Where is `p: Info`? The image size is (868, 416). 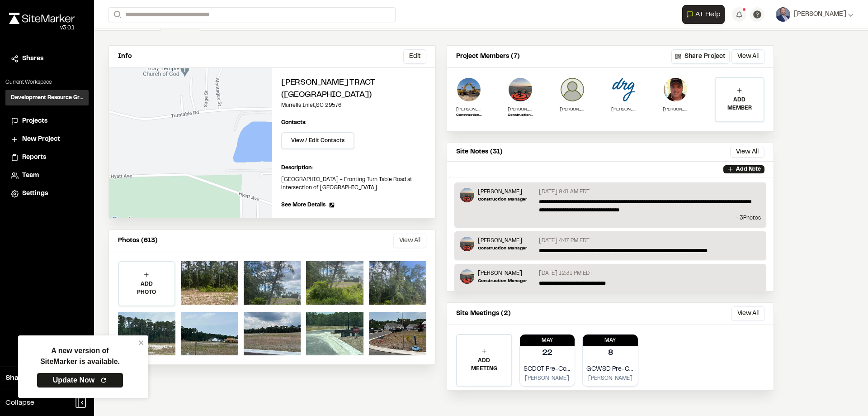 p: Info is located at coordinates (125, 57).